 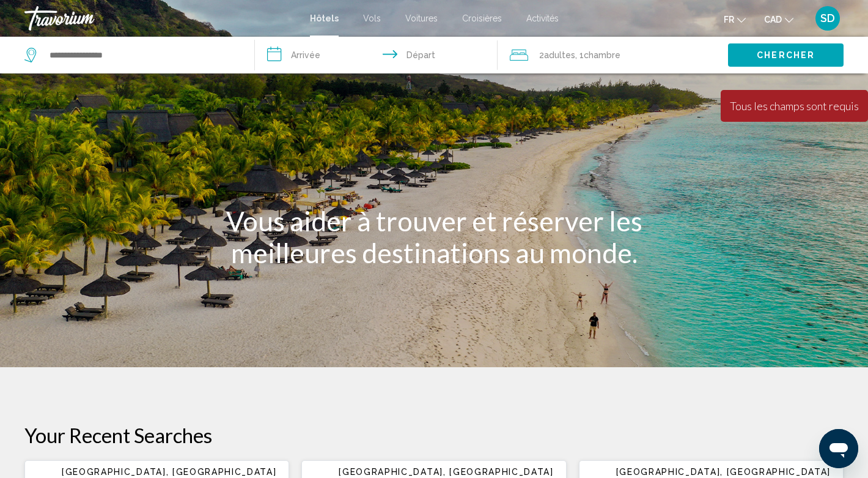 What do you see at coordinates (481, 18) in the screenshot?
I see `span: Croisières` at bounding box center [481, 18].